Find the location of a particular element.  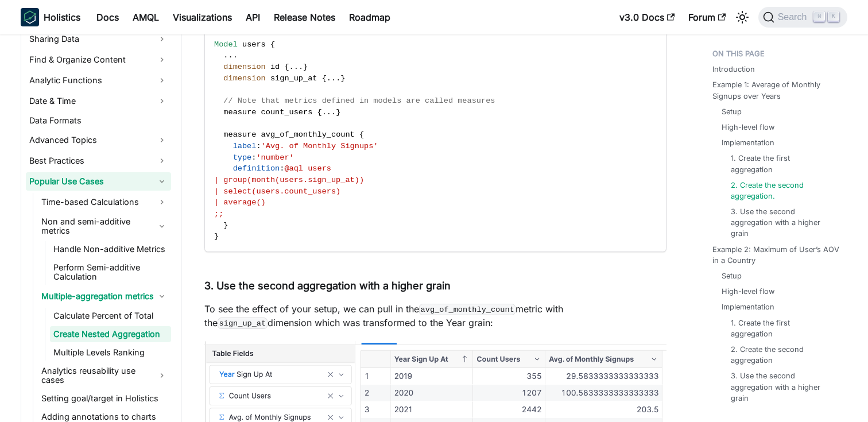

a: Setting goal/target in Holistics is located at coordinates (104, 398).